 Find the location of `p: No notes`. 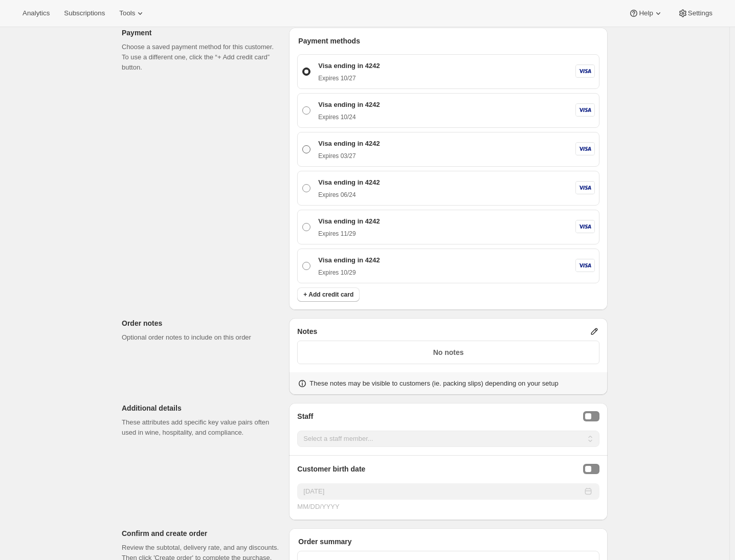

p: No notes is located at coordinates (449, 353).